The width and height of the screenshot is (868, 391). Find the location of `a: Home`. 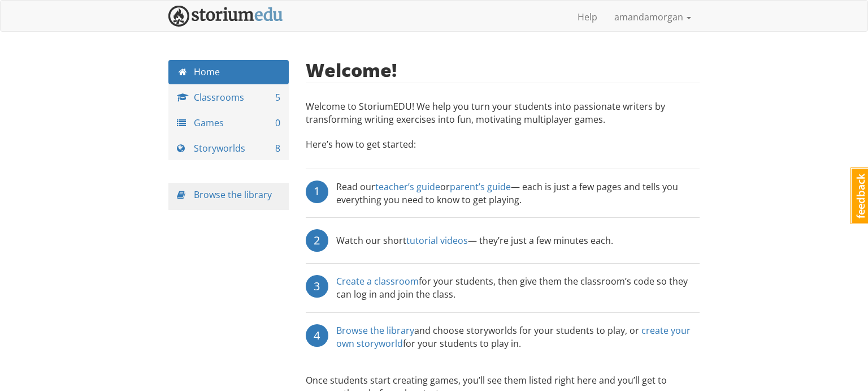

a: Home is located at coordinates (228, 72).